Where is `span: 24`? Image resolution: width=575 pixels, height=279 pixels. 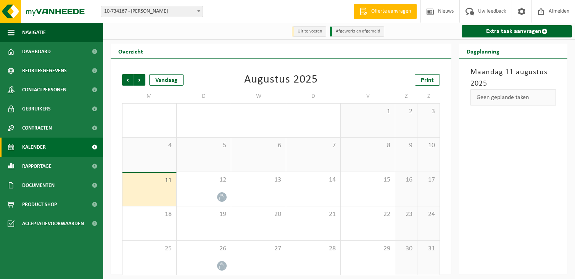
span: 24 is located at coordinates (428, 214).